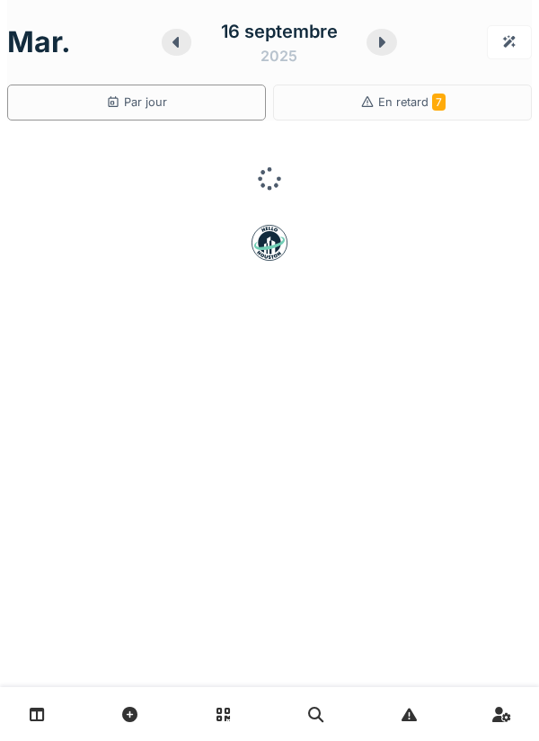  Describe the element at coordinates (439, 102) in the screenshot. I see `span: 7` at that location.